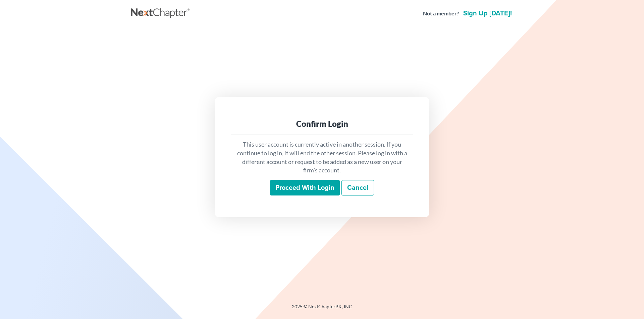  I want to click on div: Confirm Login, so click(322, 124).